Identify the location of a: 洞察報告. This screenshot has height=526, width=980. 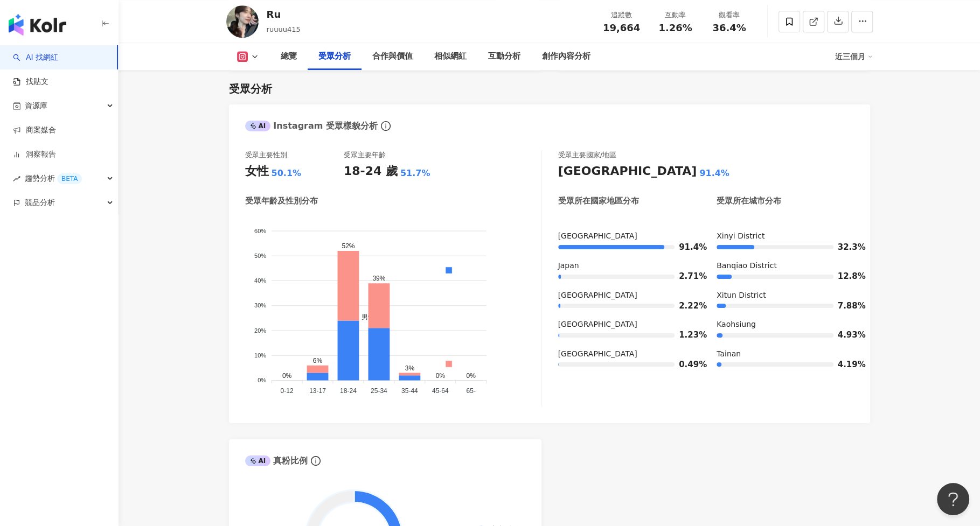
(34, 155).